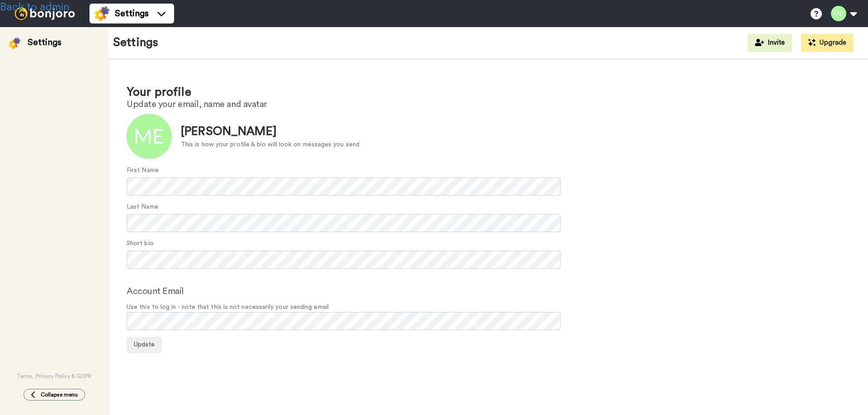  I want to click on button: Collapse menu, so click(54, 395).